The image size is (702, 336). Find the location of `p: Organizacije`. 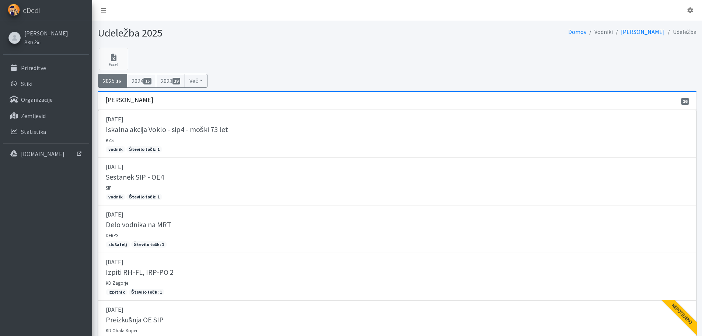

p: Organizacije is located at coordinates (37, 99).